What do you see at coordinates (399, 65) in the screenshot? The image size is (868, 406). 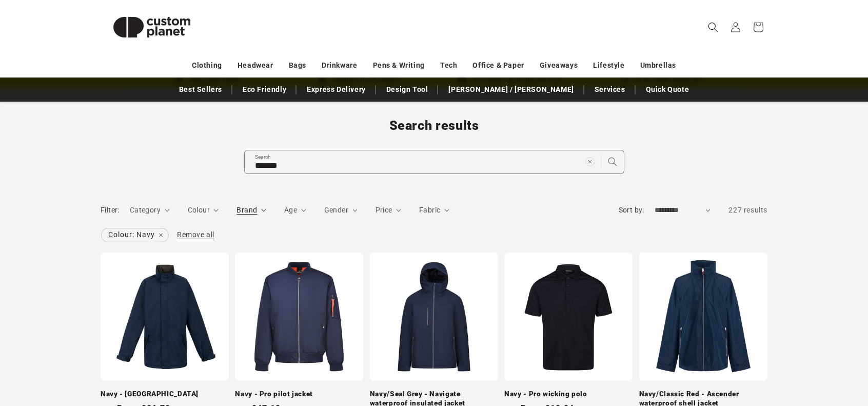 I see `a: Pens & Writing` at bounding box center [399, 65].